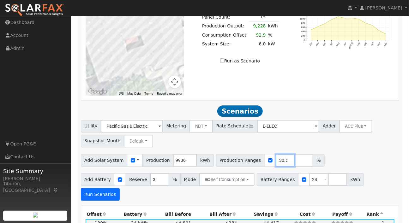 Image resolution: width=409 pixels, height=223 pixels. I want to click on a: Terms (opens in new tab), so click(149, 93).